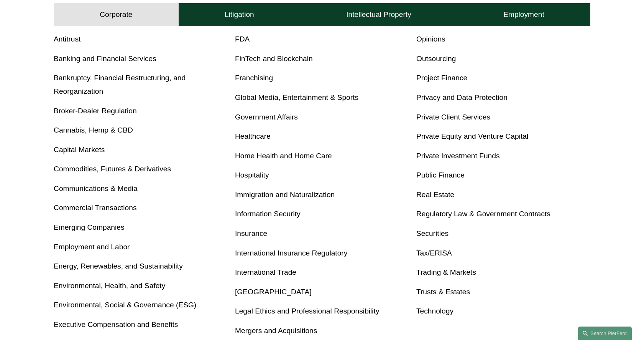 This screenshot has width=644, height=340. Describe the element at coordinates (285, 194) in the screenshot. I see `a: Immigration and Naturalization` at that location.